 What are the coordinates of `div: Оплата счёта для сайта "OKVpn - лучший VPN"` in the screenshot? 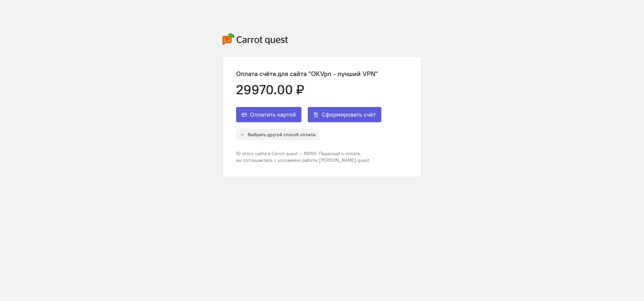 It's located at (308, 74).